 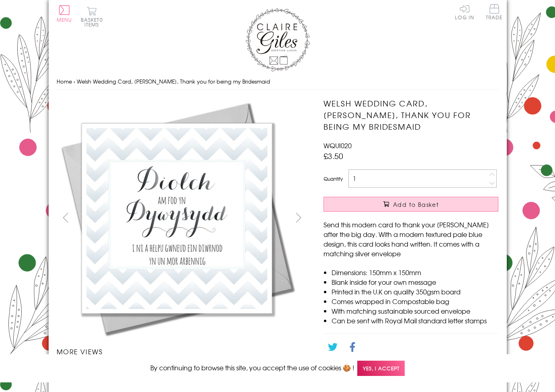 What do you see at coordinates (64, 20) in the screenshot?
I see `span: Menu` at bounding box center [64, 20].